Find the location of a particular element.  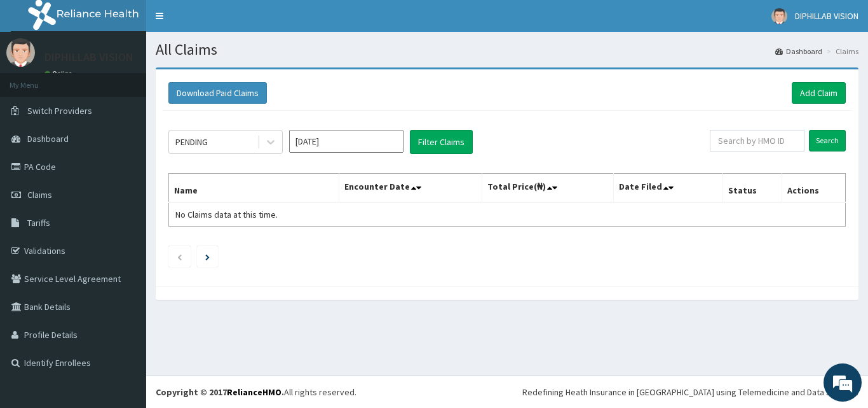

button: Download Paid Claims is located at coordinates (217, 93).